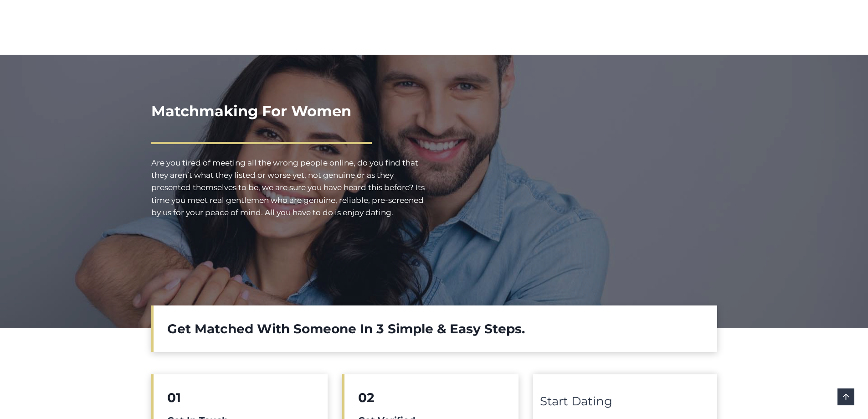  I want to click on h1: Matchmaking For Women, so click(289, 111).